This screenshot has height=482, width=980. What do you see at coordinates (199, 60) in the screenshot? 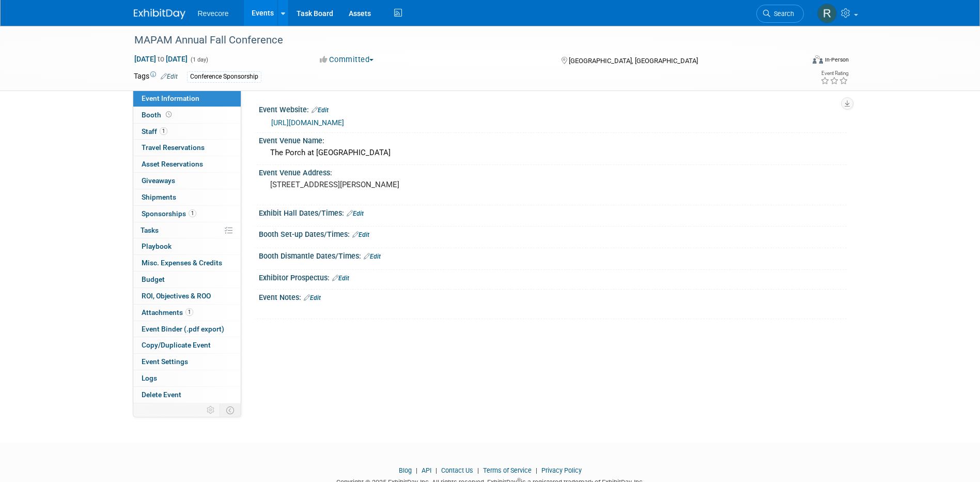
I see `span: (1 day)` at bounding box center [199, 60].